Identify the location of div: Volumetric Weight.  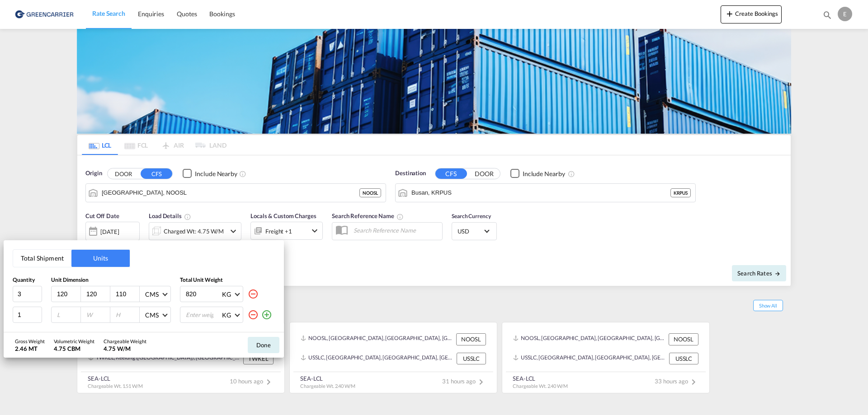
(74, 341).